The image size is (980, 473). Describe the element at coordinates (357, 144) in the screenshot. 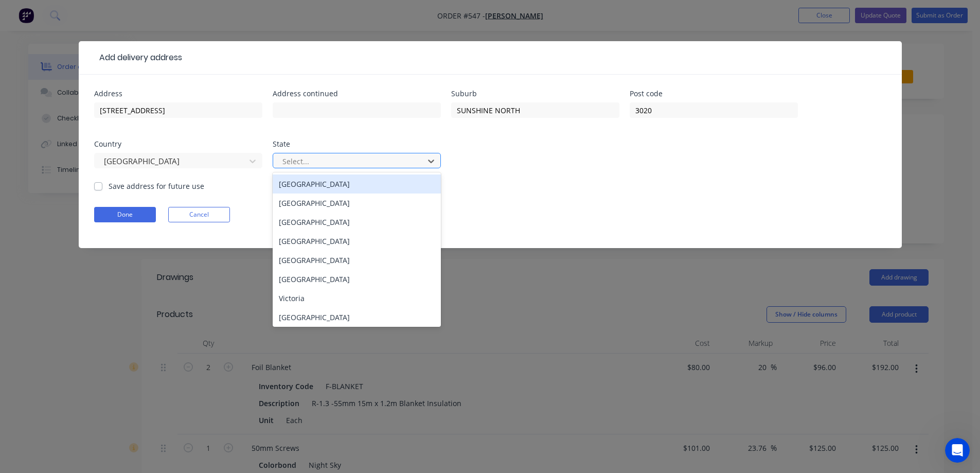

I see `div: State` at that location.